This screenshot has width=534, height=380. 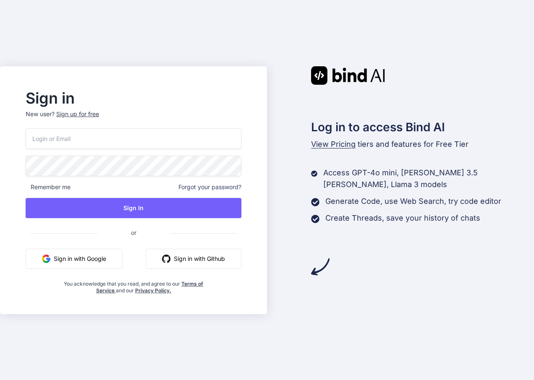 I want to click on button: Sign in with Google, so click(x=74, y=259).